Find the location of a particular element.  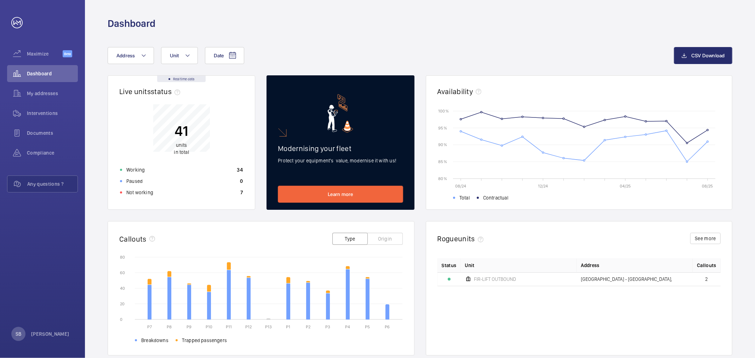

span: 2 is located at coordinates (707, 279).